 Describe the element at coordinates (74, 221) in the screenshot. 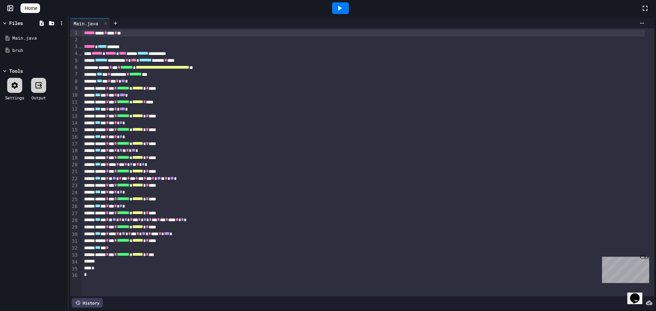

I see `div: 28` at that location.